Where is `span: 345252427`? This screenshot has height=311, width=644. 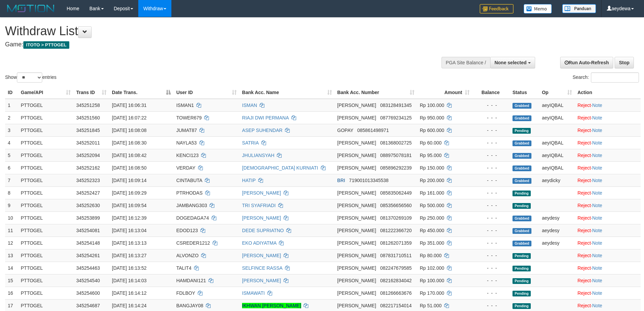 span: 345252427 is located at coordinates (88, 193).